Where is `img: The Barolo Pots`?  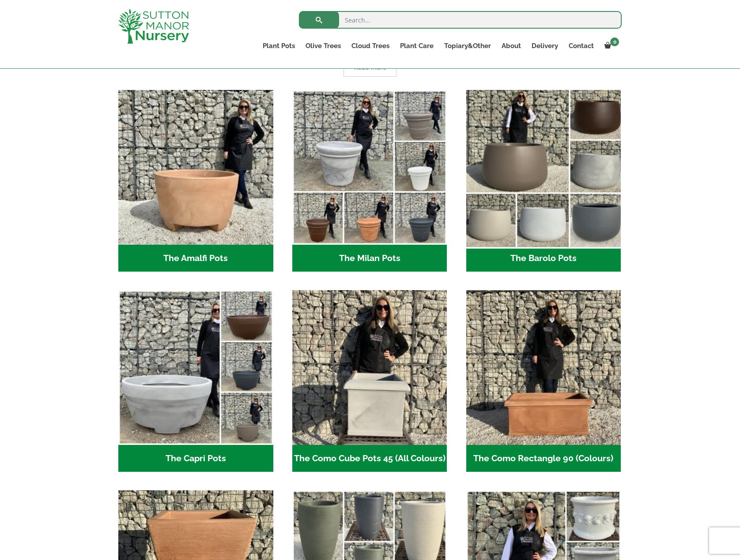 img: The Barolo Pots is located at coordinates (543, 167).